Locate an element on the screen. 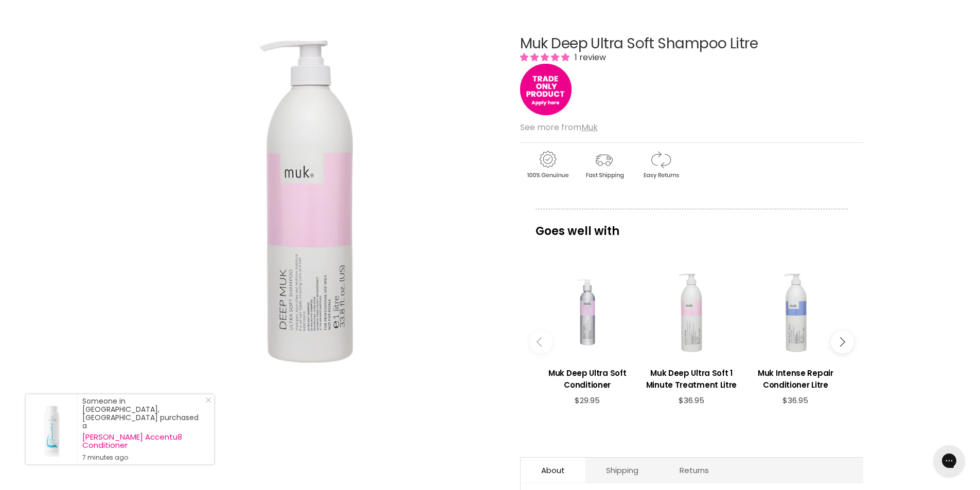 This screenshot has height=490, width=980. button: Gorgias live chat is located at coordinates (21, 19).